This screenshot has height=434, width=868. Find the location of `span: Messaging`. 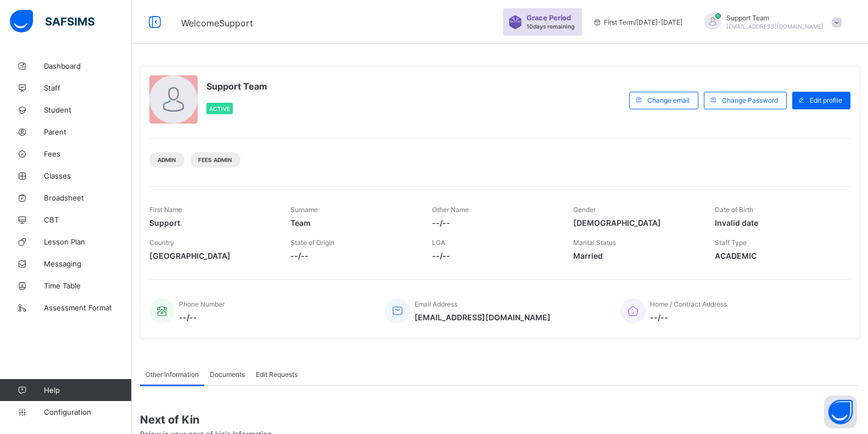

span: Messaging is located at coordinates (88, 264).